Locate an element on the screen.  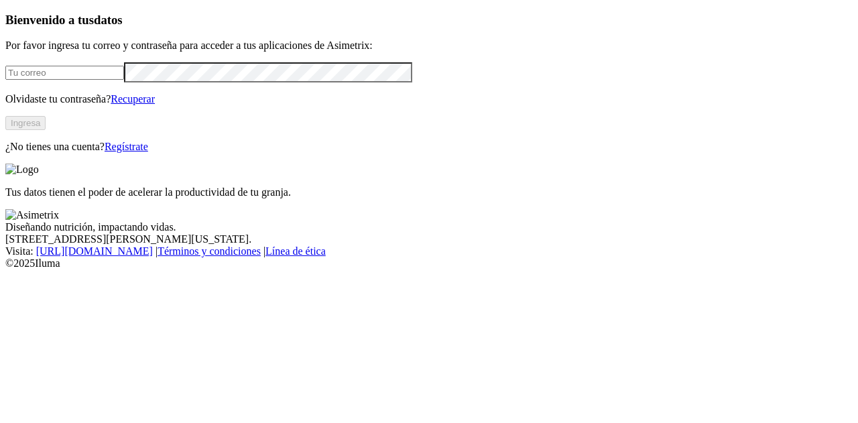
img: Logo is located at coordinates (22, 170).